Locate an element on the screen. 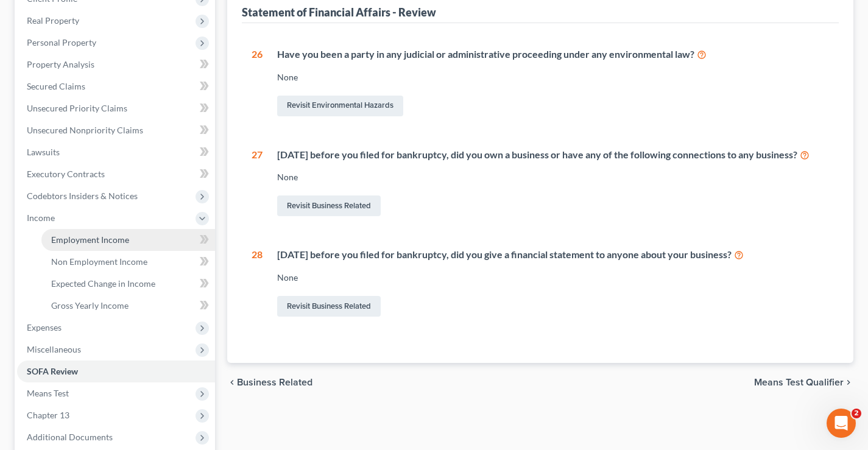 Image resolution: width=868 pixels, height=450 pixels. a: Lawsuits is located at coordinates (116, 153).